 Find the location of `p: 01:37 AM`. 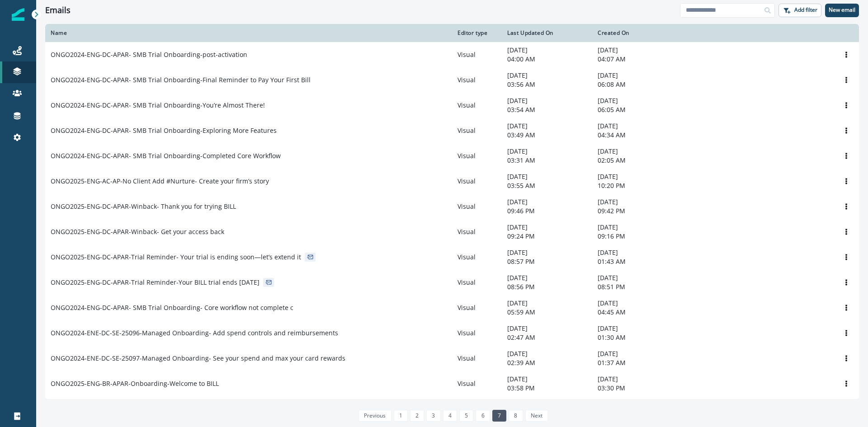

p: 01:37 AM is located at coordinates (637, 363).